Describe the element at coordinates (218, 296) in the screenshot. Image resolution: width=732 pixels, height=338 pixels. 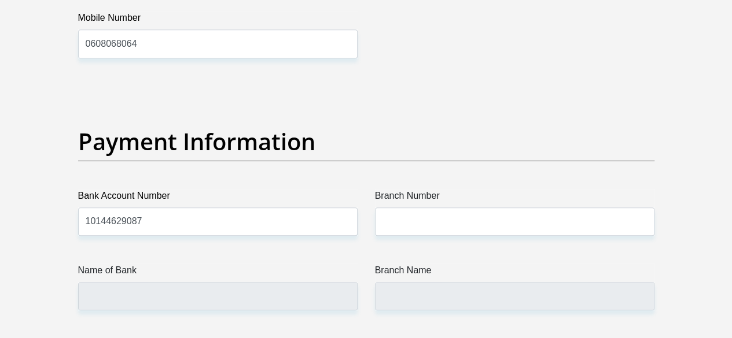
I see `input: Name of Bank` at that location.